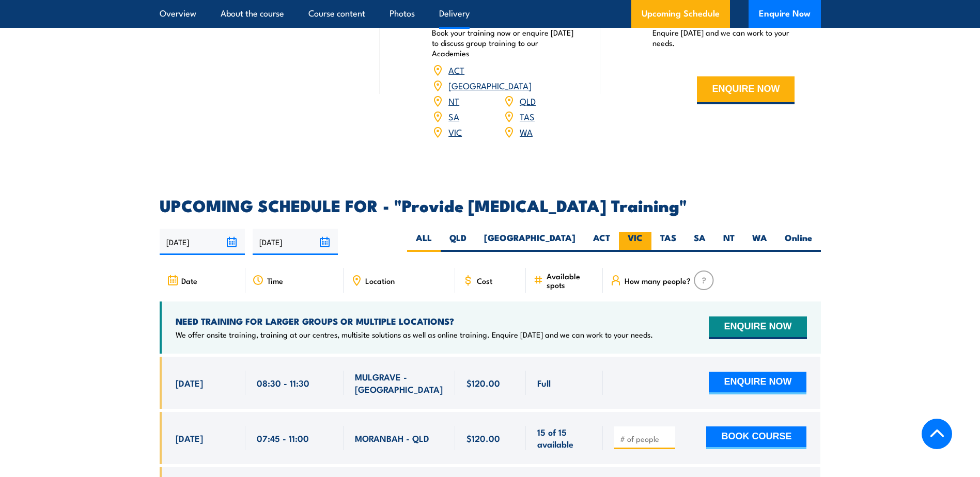 The width and height of the screenshot is (980, 477). What do you see at coordinates (275, 280) in the screenshot?
I see `span: Time` at bounding box center [275, 280].